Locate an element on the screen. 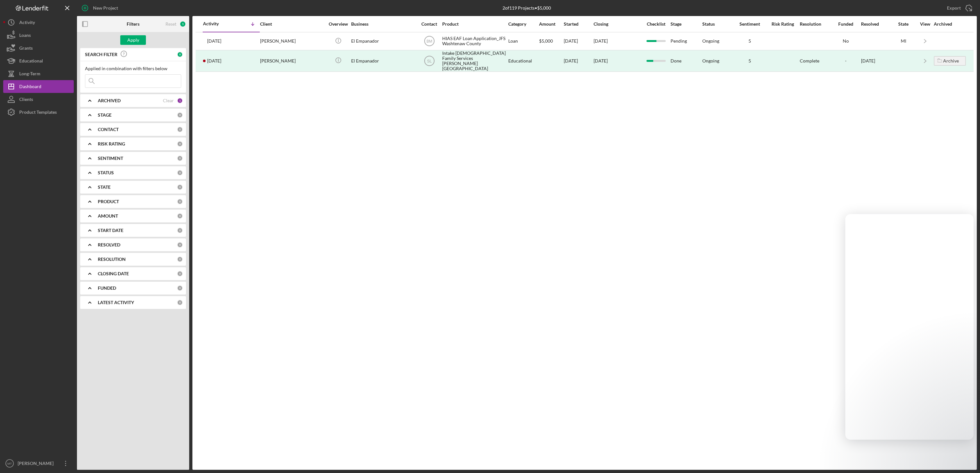 This screenshot has height=473, width=980. div: 5 is located at coordinates (750, 41).